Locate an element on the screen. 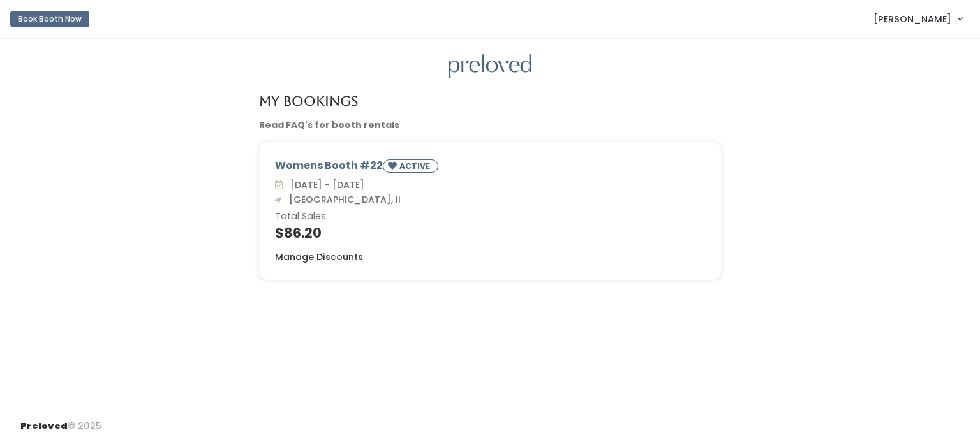 Image resolution: width=980 pixels, height=443 pixels. span: Preloved is located at coordinates (44, 425).